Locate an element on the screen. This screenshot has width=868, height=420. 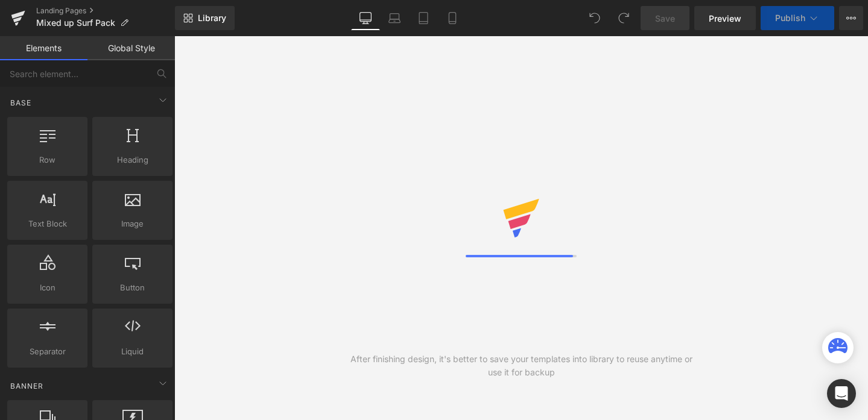
div: Open Intercom Messenger is located at coordinates (841, 393).